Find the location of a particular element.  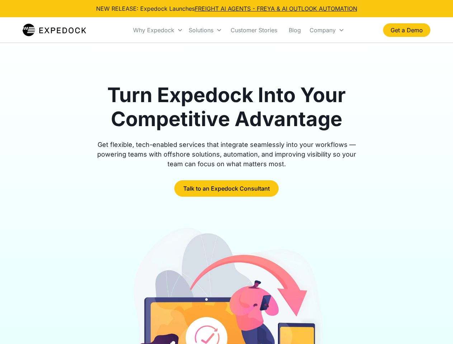

img: Expedock Logo is located at coordinates (54, 30).